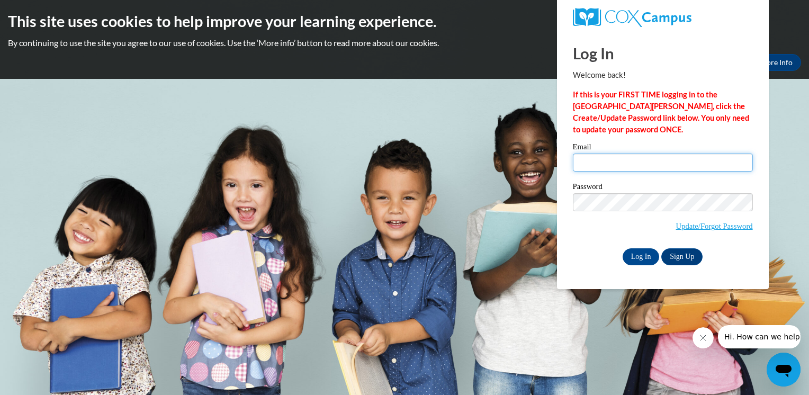  Describe the element at coordinates (641, 257) in the screenshot. I see `input: Log In` at that location.